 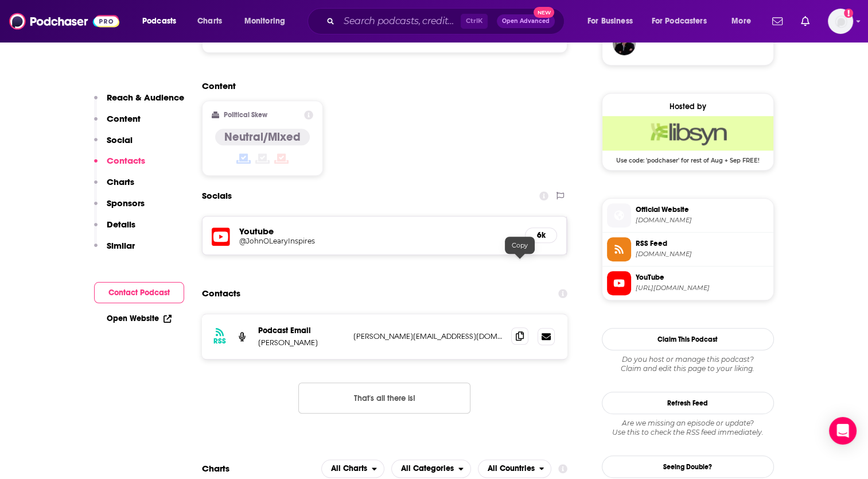 I want to click on img: Libsyn Deal: Use code: 'podchaser' for rest of Aug + Sep FREE!, so click(x=688, y=133).